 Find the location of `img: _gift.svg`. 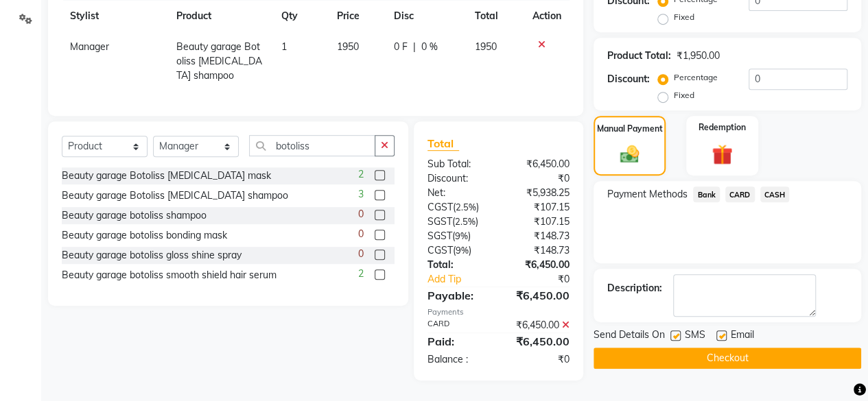

img: _gift.svg is located at coordinates (721, 154).